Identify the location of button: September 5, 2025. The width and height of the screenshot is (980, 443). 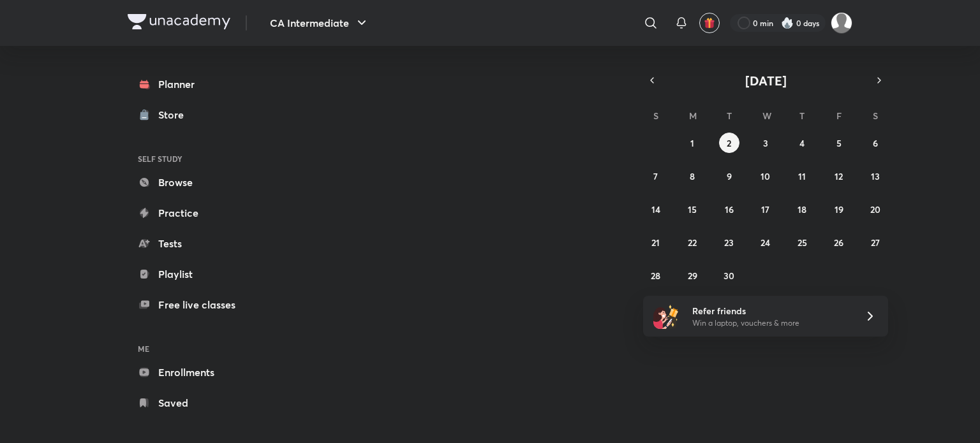
(839, 143).